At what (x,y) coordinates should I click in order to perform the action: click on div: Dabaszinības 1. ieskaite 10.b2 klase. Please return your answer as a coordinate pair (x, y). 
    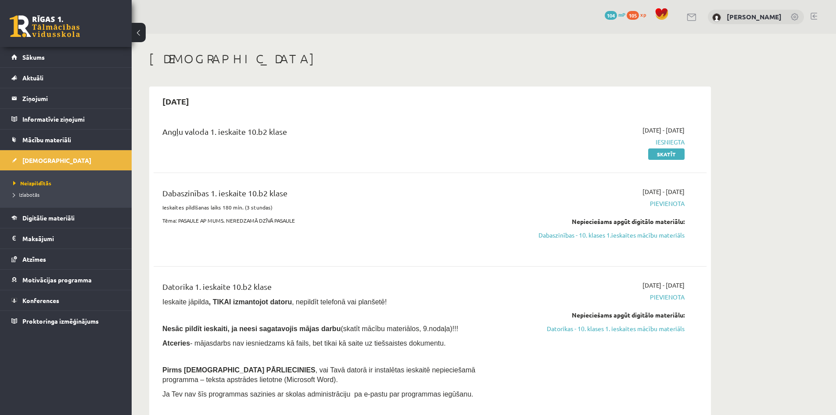
    Looking at the image, I should click on (334, 195).